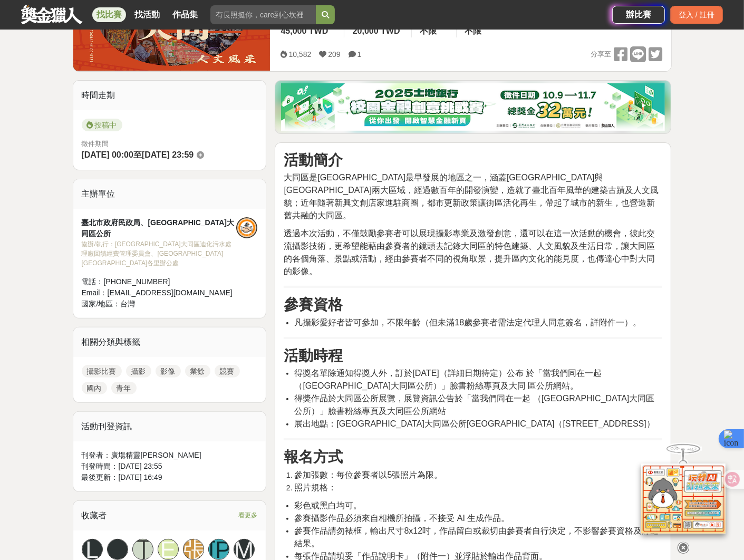 The width and height of the screenshot is (744, 560). What do you see at coordinates (168, 549) in the screenshot?
I see `div: E` at bounding box center [168, 549].